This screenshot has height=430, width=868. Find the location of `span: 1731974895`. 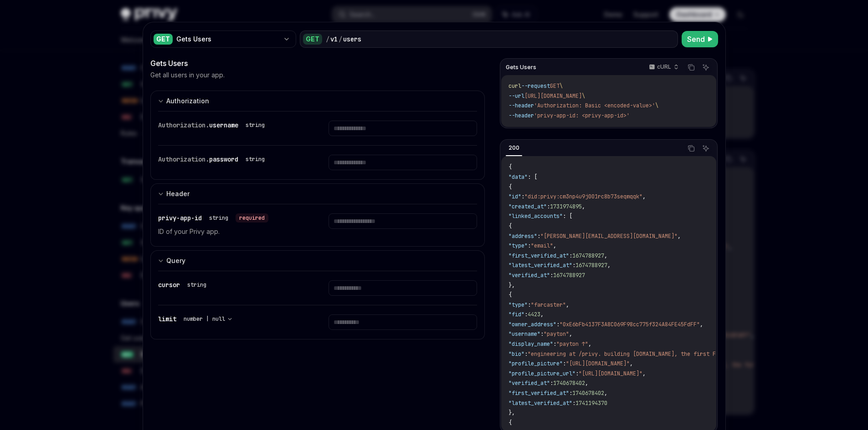

span: 1731974895 is located at coordinates (566, 207).